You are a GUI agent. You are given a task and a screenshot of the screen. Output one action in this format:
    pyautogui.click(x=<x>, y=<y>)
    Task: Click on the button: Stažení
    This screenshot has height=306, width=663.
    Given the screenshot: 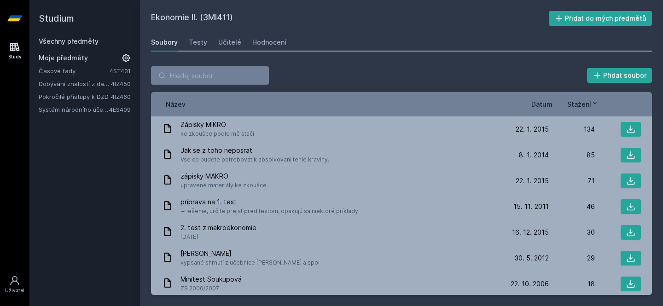 What is the action you would take?
    pyautogui.click(x=583, y=104)
    